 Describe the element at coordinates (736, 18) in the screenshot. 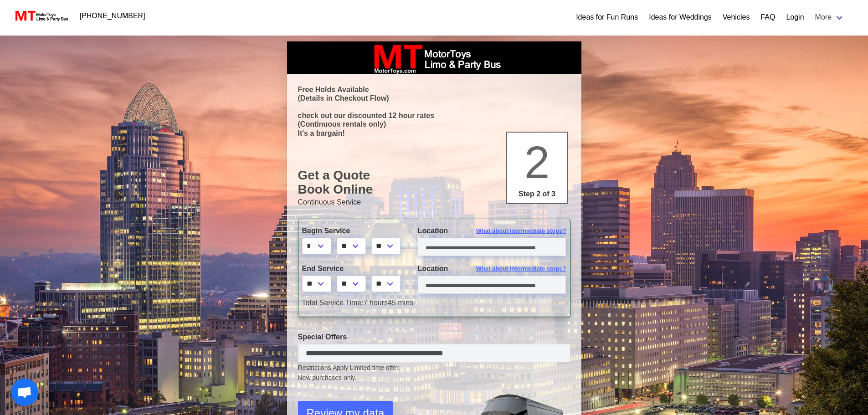

I see `a: Vehicles` at that location.